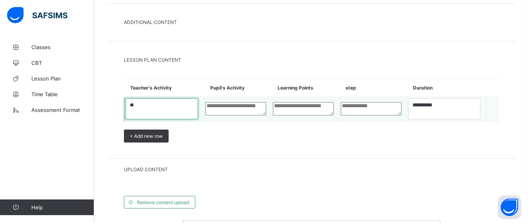 This screenshot has width=529, height=223. What do you see at coordinates (373, 88) in the screenshot?
I see `th: step` at bounding box center [373, 88].